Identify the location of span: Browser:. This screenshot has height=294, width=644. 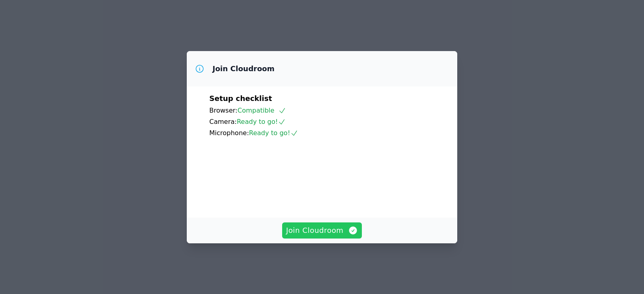
(223, 110).